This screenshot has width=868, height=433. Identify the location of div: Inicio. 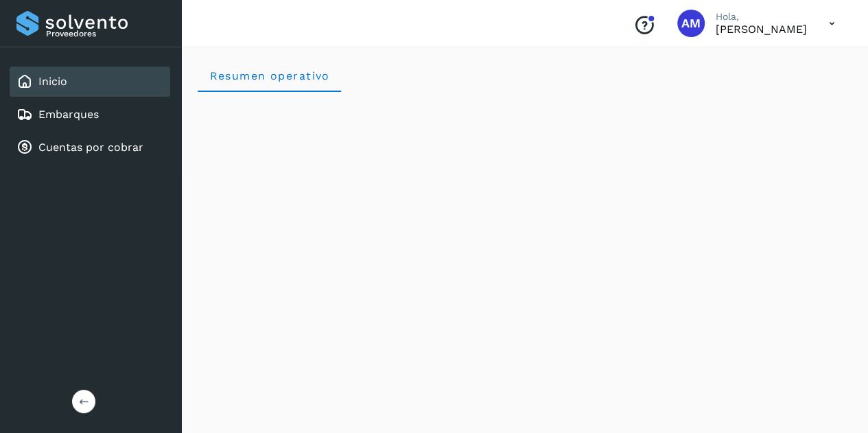
(90, 81).